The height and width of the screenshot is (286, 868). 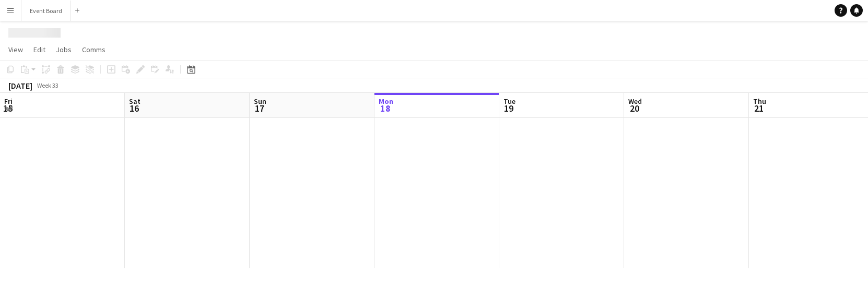 What do you see at coordinates (47, 85) in the screenshot?
I see `span: Week 33` at bounding box center [47, 85].